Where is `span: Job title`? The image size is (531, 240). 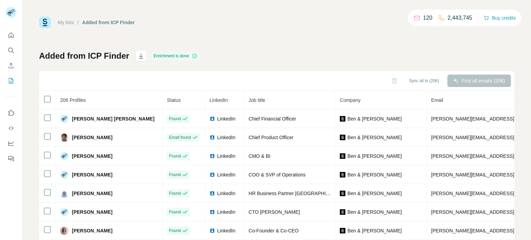 span: Job title is located at coordinates (257, 100).